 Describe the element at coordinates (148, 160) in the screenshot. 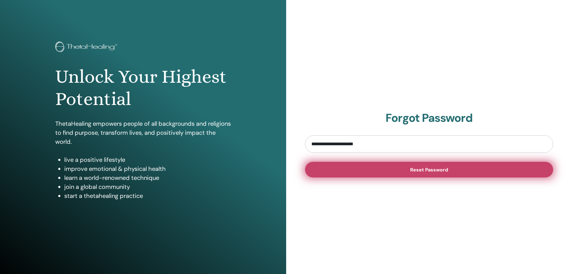

I see `li: live a positive lifestyle` at that location.